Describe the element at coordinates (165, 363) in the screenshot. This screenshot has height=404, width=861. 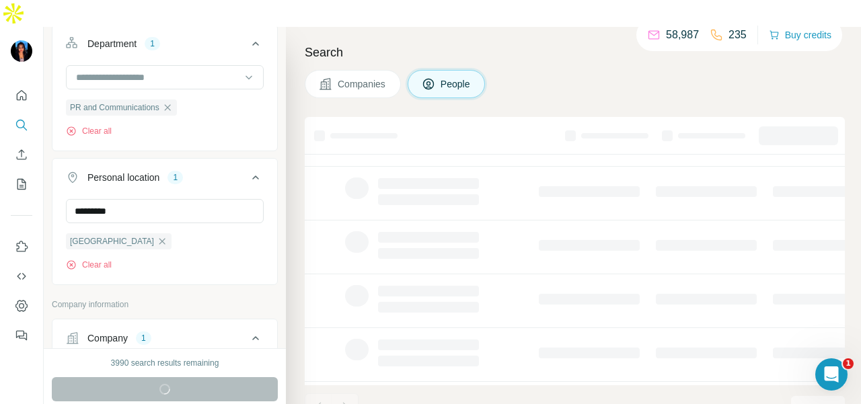
I see `div: 3990 search results remaining` at that location.